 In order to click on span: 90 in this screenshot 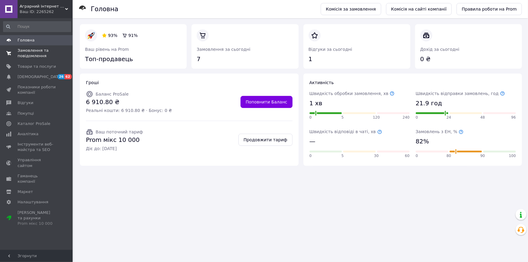, I will do `click(483, 156)`.